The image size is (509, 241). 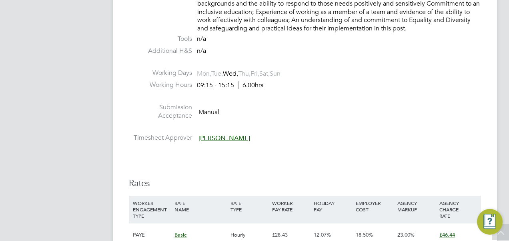 What do you see at coordinates (322, 235) in the screenshot?
I see `span: 12.07%` at bounding box center [322, 235].